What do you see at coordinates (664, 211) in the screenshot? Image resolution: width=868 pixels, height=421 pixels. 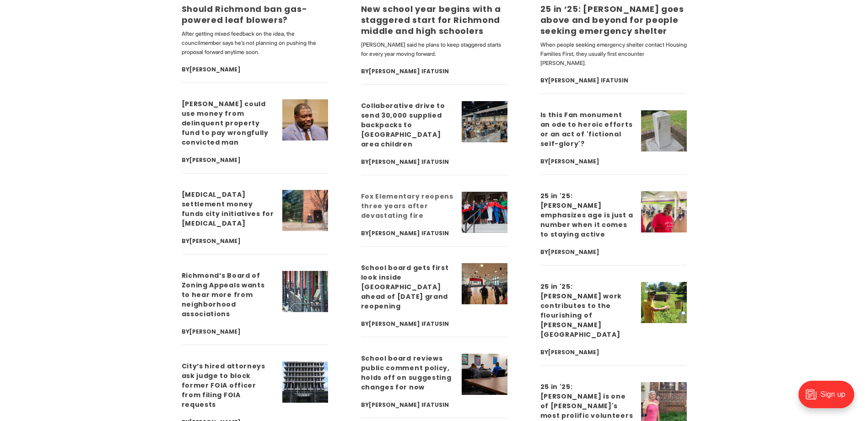 I see `img: 25 in '25: Debra Sims Fleisher emphasizes age is just a number when it comes to staying active` at bounding box center [664, 211].